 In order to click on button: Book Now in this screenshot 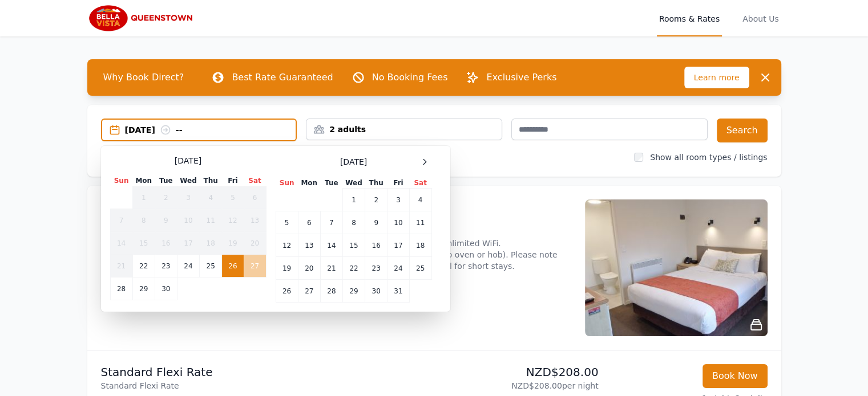, I will do `click(735, 376)`.